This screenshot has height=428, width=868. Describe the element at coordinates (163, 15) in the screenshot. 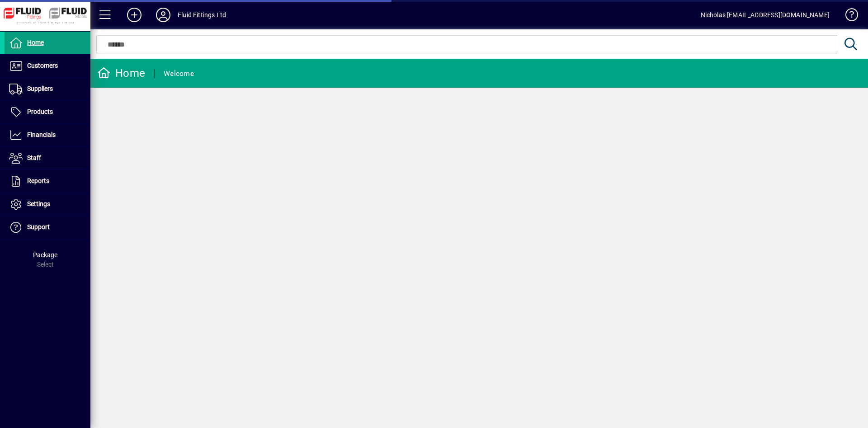

I see `button: Profile` at that location.